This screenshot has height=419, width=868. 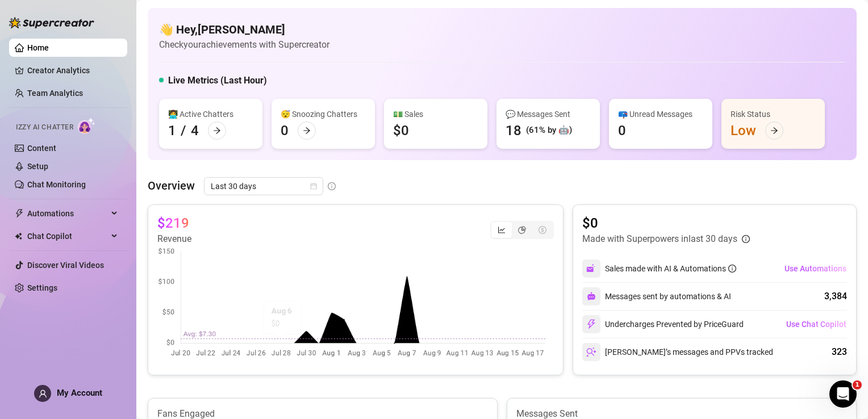 I want to click on span: Last 30 days, so click(x=264, y=186).